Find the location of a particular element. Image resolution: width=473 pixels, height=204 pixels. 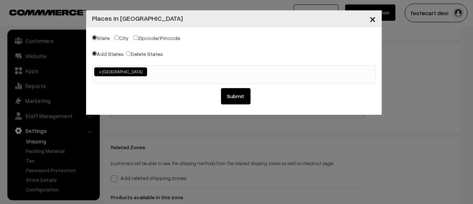

input: Delete States is located at coordinates (128, 53).